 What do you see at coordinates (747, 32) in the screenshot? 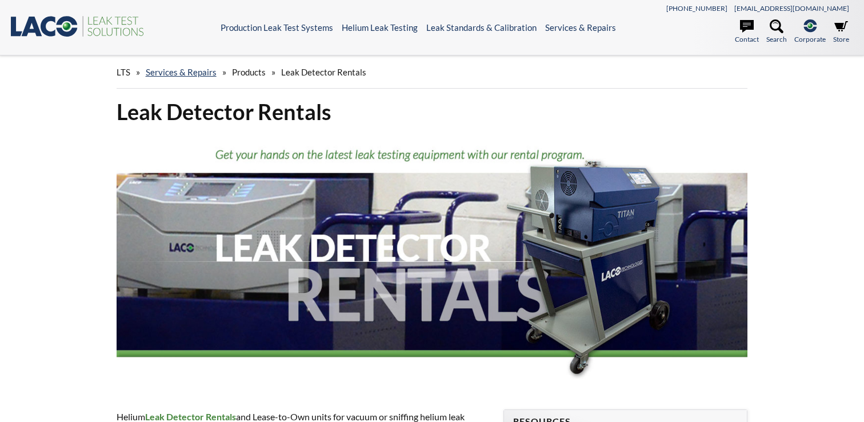
I see `a: Contact` at bounding box center [747, 32].